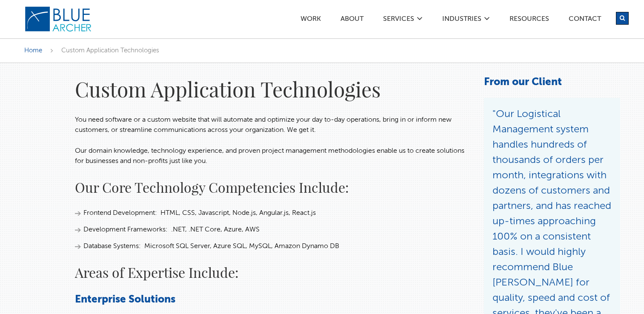 Image resolution: width=644 pixels, height=314 pixels. I want to click on h1: Custom Application Technologies, so click(270, 89).